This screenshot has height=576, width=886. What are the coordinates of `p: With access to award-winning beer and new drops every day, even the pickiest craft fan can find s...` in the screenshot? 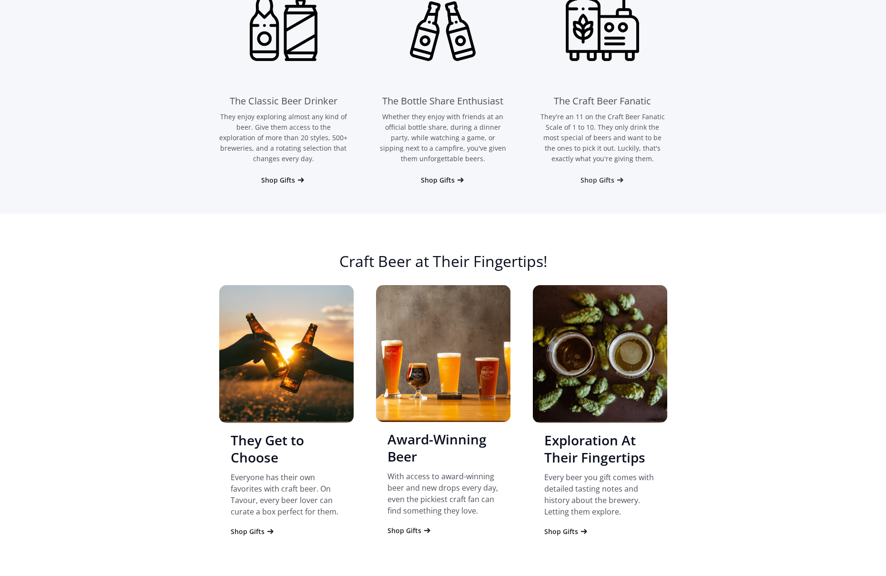 It's located at (443, 494).